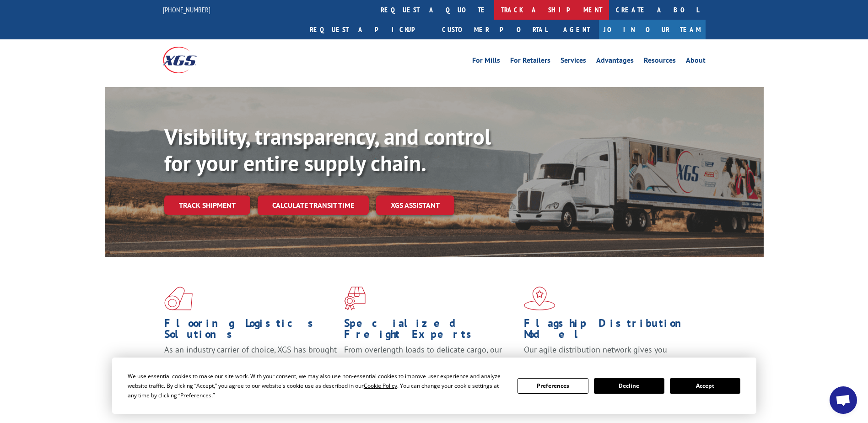  What do you see at coordinates (611, 331) in the screenshot?
I see `h1: Flagship Distribution Model` at bounding box center [611, 331].